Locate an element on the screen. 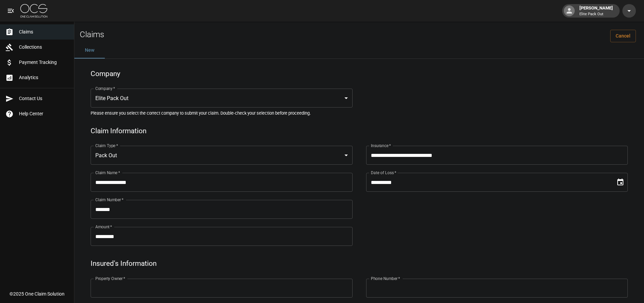 Image resolution: width=644 pixels, height=303 pixels. span: Help Center is located at coordinates (43, 114).